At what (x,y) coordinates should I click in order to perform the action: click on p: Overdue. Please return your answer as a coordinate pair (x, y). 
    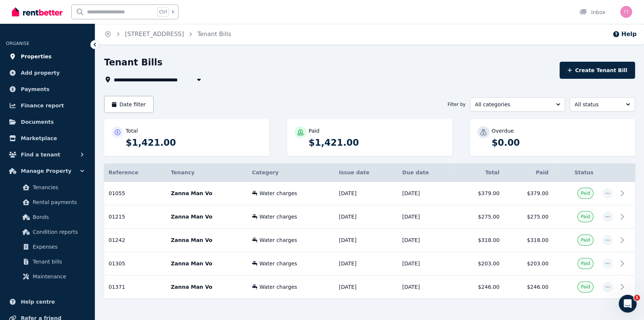
    Looking at the image, I should click on (503, 131).